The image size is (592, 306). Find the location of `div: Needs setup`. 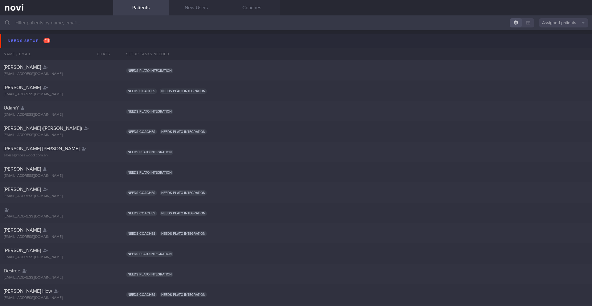

div: Needs setup is located at coordinates (29, 41).